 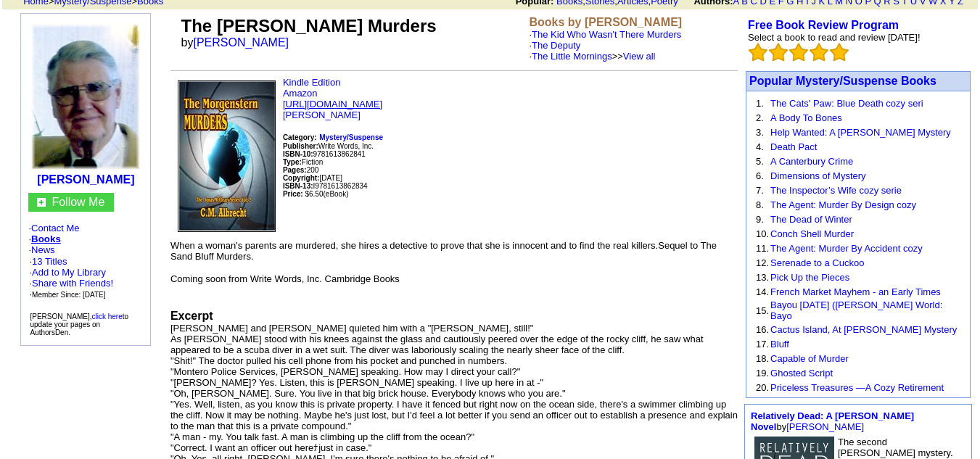 I want to click on a: Books, so click(x=46, y=238).